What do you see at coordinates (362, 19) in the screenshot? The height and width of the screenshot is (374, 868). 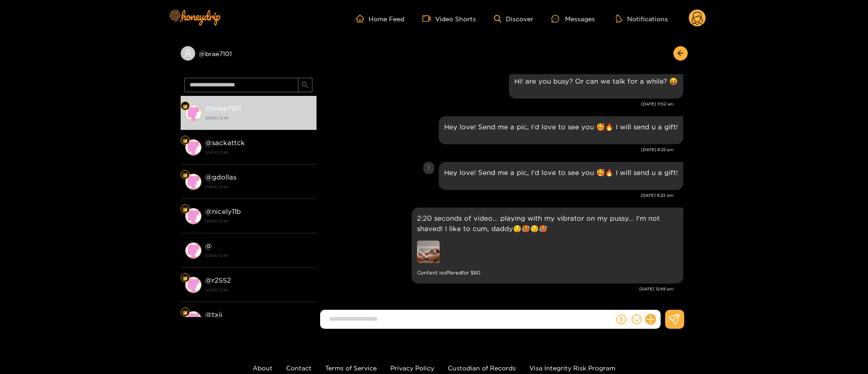 I see `span: home` at bounding box center [362, 19].